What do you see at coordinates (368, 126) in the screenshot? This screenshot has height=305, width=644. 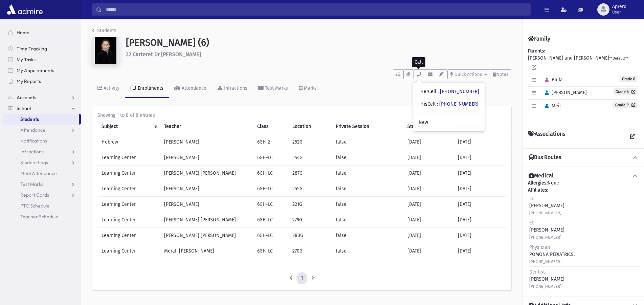 I see `th: Private Session` at bounding box center [368, 126].